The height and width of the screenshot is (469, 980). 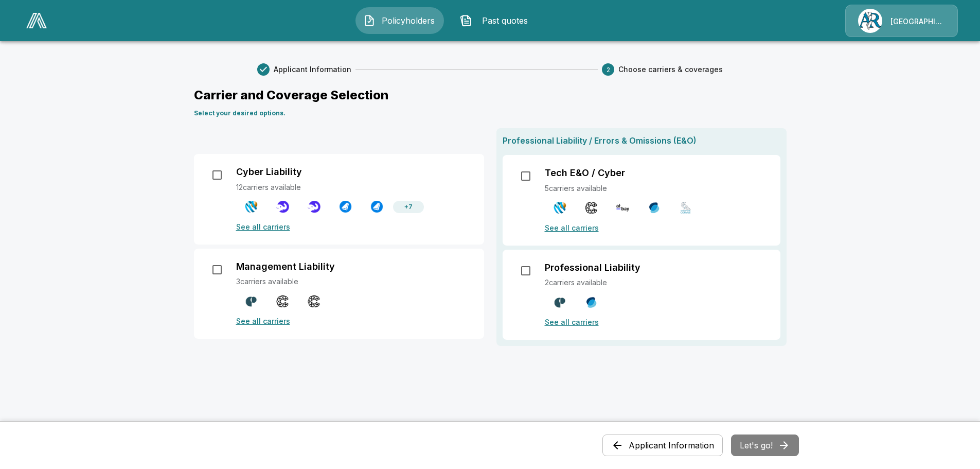 I want to click on p: + 7, so click(x=408, y=207).